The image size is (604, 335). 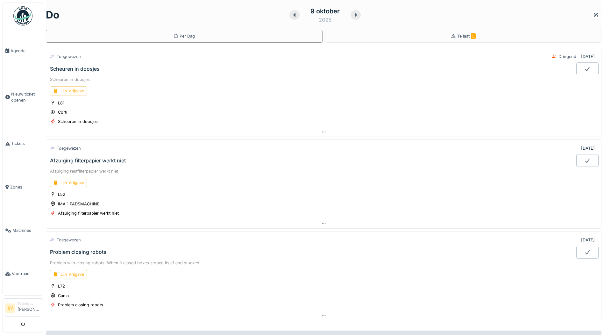 I want to click on span: Te laat, so click(x=466, y=36).